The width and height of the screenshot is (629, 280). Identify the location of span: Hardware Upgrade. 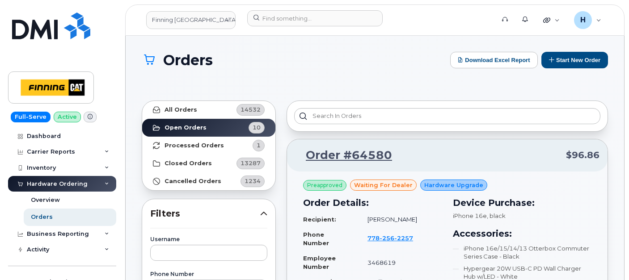
(454, 185).